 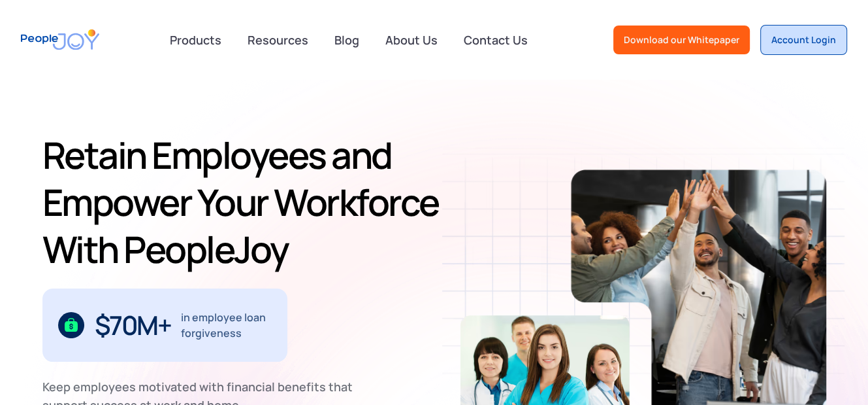 What do you see at coordinates (411, 40) in the screenshot?
I see `a: About Us` at bounding box center [411, 40].